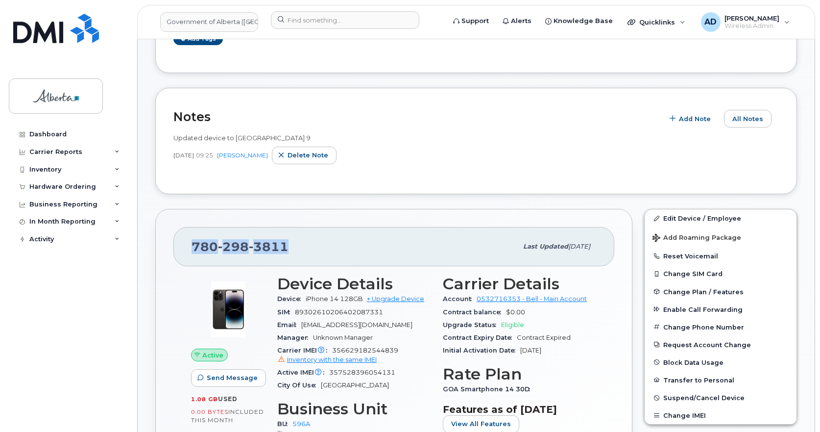 Image resolution: width=820 pixels, height=432 pixels. Describe the element at coordinates (517, 21) in the screenshot. I see `a: Alerts` at that location.